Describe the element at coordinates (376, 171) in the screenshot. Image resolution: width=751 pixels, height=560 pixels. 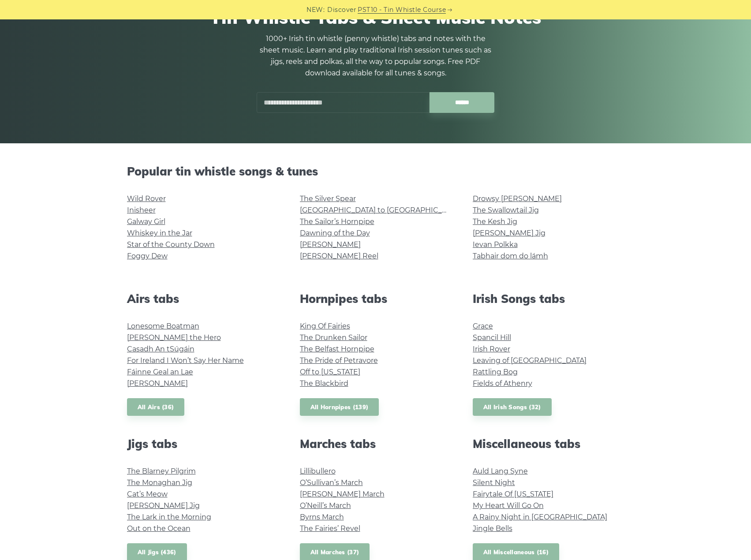
I see `h2: Popular tin whistle songs & tunes` at that location.